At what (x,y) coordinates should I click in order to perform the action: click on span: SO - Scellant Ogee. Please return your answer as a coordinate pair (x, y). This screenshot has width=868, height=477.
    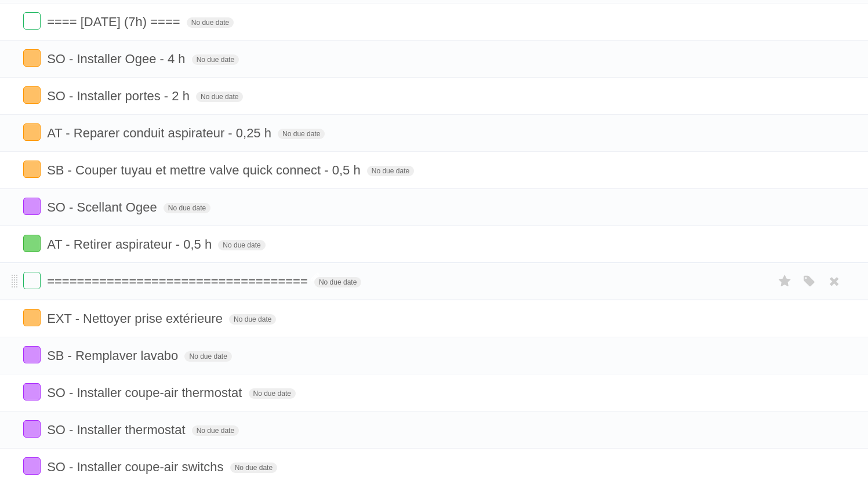
    Looking at the image, I should click on (103, 207).